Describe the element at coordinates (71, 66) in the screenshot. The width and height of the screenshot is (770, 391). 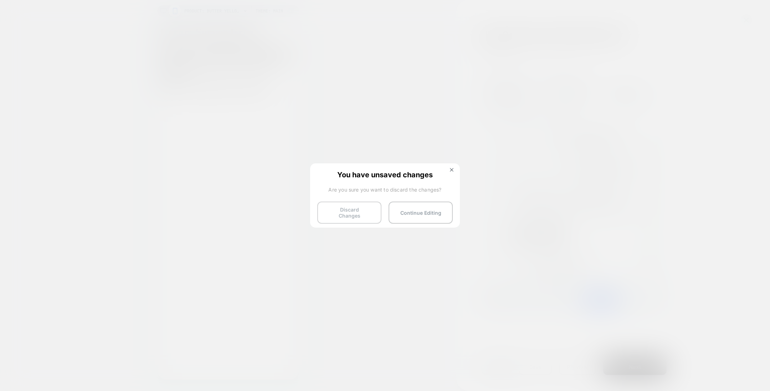
I see `p: Please try again in 30 seconds.` at that location.